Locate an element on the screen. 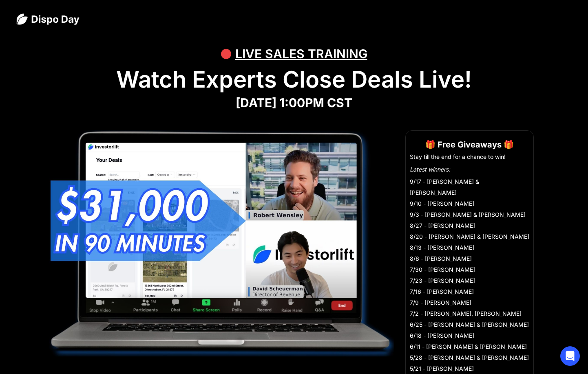  li: Stay till the end for a chance to win! is located at coordinates (469, 157).